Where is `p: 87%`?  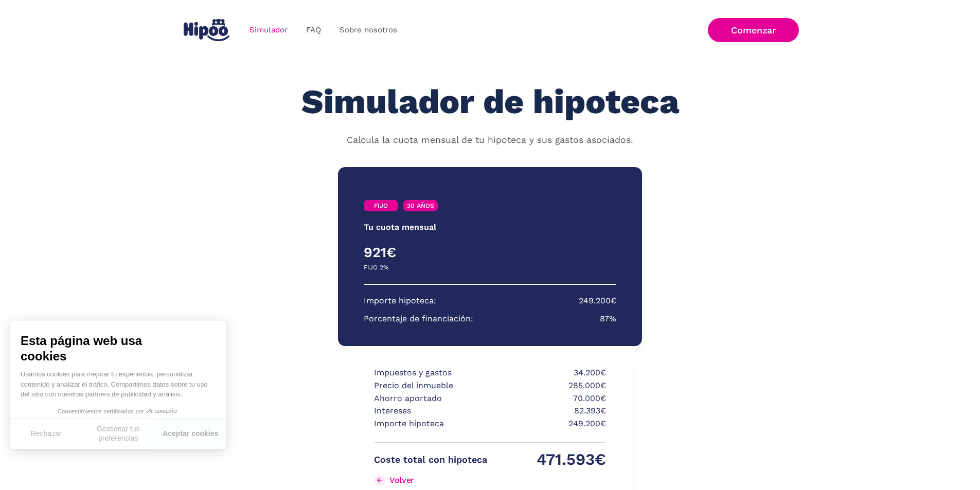 p: 87% is located at coordinates (609, 319).